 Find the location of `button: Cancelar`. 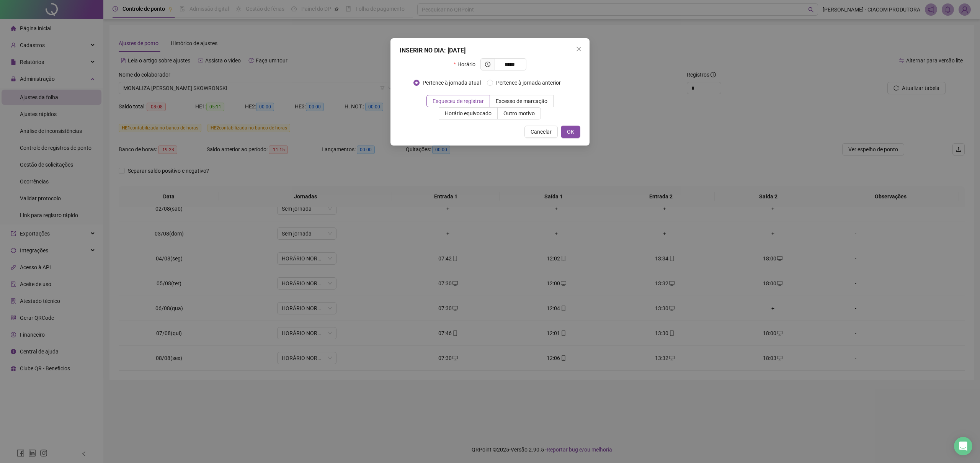

button: Cancelar is located at coordinates (541, 132).